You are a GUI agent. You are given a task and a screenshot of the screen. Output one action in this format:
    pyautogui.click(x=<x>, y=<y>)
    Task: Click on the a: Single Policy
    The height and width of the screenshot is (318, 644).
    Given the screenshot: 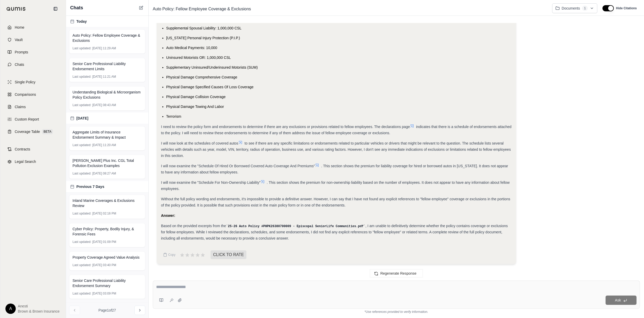 What is the action you would take?
    pyautogui.click(x=33, y=82)
    